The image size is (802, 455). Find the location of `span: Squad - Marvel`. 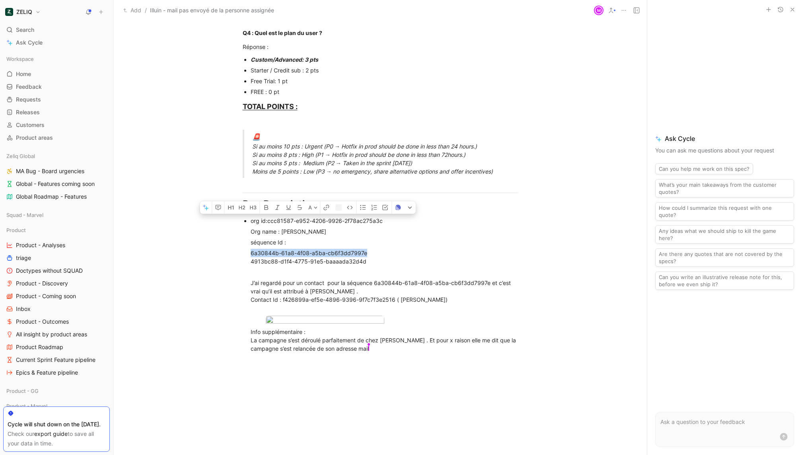

span: Squad - Marvel is located at coordinates (25, 215).